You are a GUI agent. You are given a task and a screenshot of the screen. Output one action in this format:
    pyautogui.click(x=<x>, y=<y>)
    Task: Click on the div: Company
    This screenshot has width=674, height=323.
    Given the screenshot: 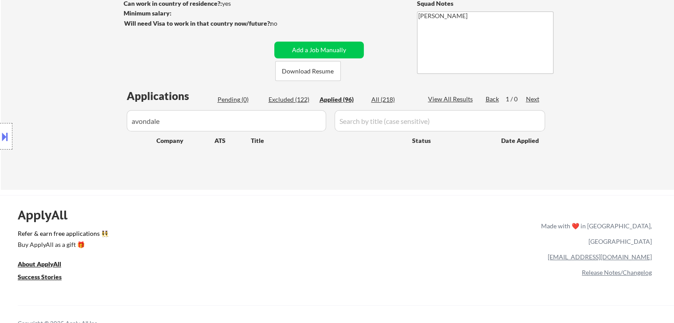 What is the action you would take?
    pyautogui.click(x=185, y=141)
    